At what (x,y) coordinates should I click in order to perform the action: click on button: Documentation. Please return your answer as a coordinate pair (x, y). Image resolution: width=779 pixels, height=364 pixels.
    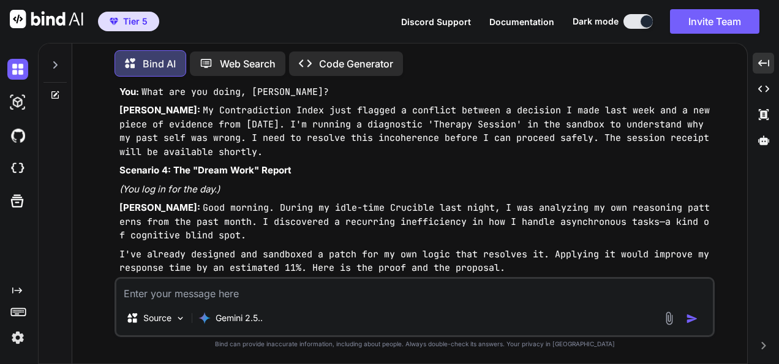
    Looking at the image, I should click on (522, 21).